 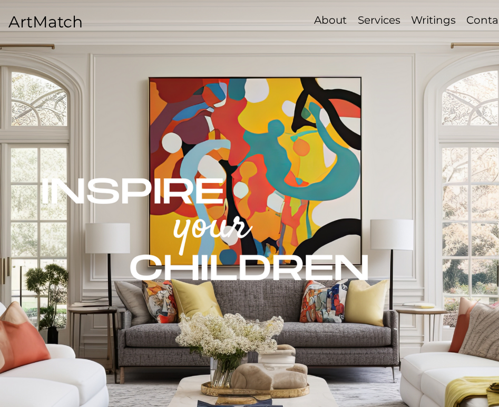 What do you see at coordinates (433, 20) in the screenshot?
I see `a: Writings` at bounding box center [433, 20].